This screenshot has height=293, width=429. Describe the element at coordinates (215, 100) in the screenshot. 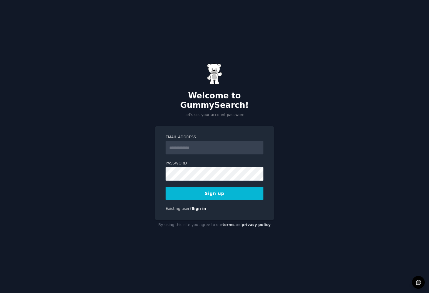

I see `h2: Welcome to GummySearch!` at that location.